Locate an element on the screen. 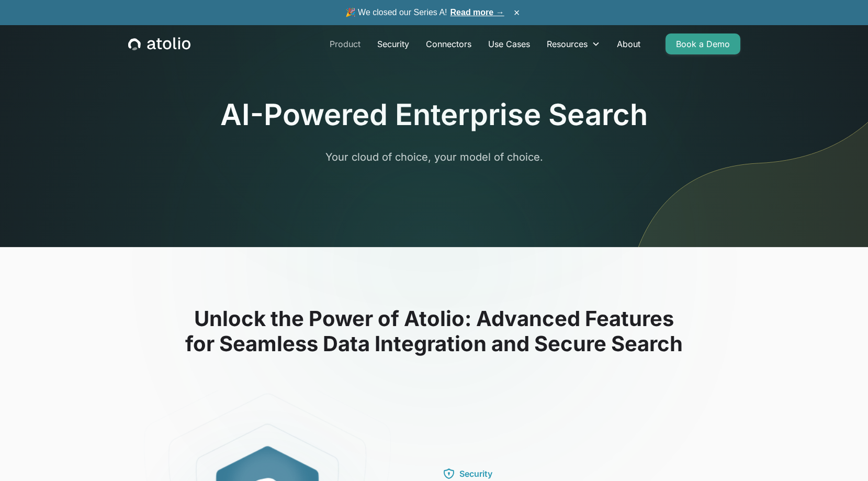 This screenshot has height=481, width=868. span: 🎉 We closed our Series A! is located at coordinates (425, 12).